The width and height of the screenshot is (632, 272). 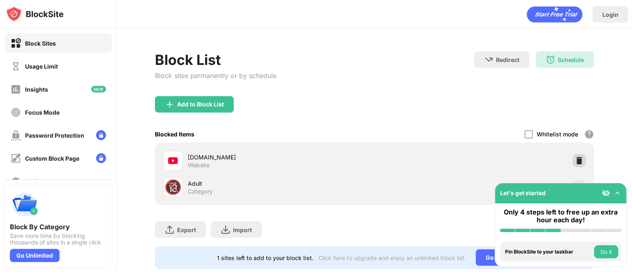 I want to click on img: time-usage-off.svg, so click(x=16, y=66).